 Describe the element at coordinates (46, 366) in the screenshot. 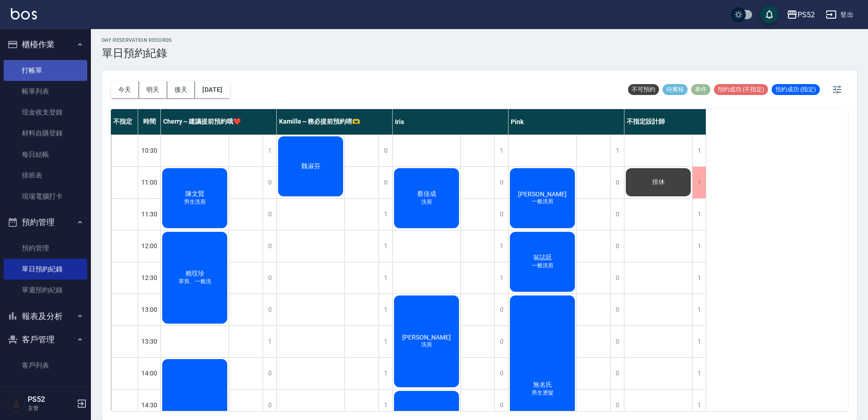

I see `a: 客戶列表` at that location.